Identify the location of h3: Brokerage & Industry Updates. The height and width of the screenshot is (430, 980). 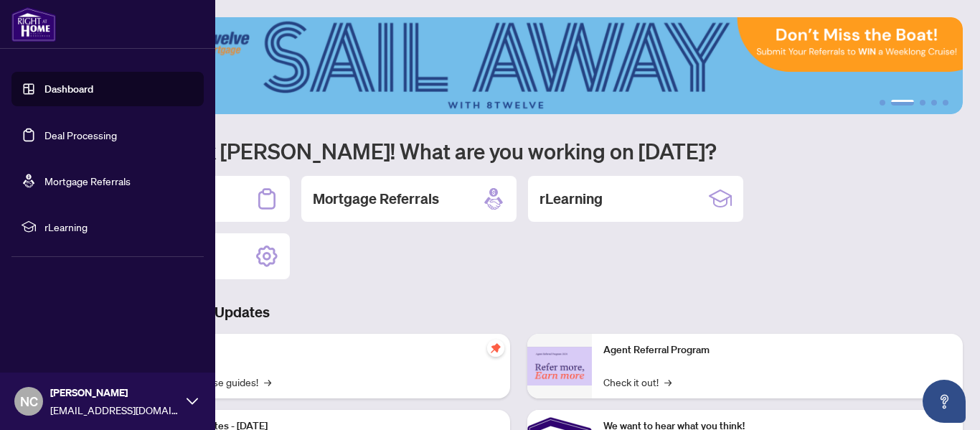
(519, 313).